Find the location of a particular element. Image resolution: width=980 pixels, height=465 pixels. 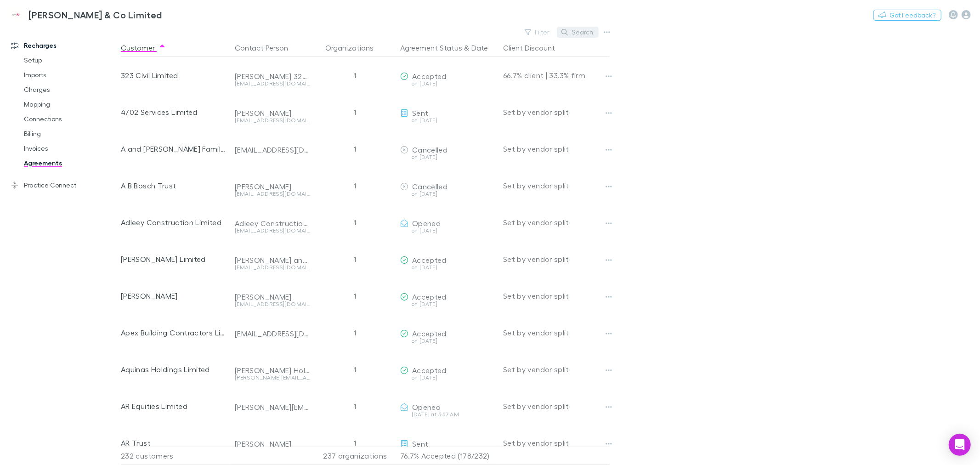

button: Organizations is located at coordinates (355, 48).